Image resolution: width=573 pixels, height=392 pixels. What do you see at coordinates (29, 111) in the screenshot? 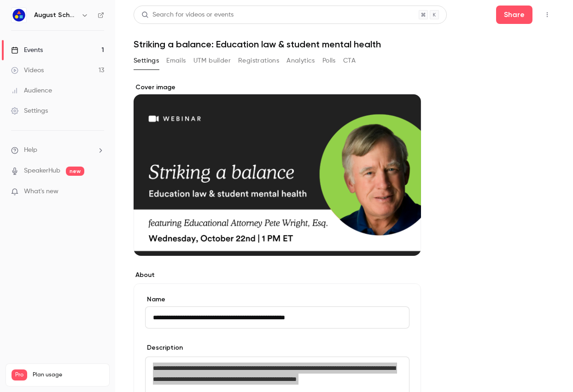
I see `div: Settings` at bounding box center [29, 111].